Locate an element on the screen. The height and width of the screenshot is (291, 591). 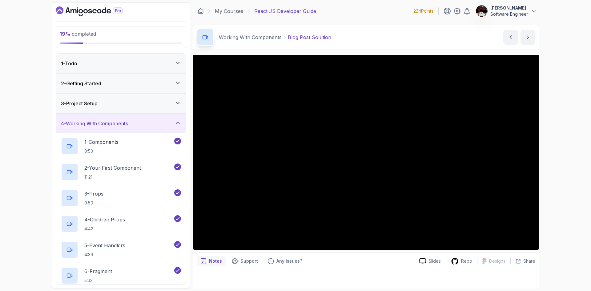
h3: 2 - Getting Started is located at coordinates (81, 83).